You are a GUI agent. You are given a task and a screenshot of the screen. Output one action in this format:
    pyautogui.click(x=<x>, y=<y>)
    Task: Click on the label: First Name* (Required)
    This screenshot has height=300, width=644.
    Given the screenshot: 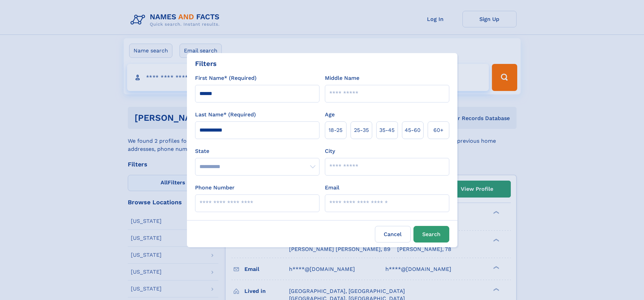 What is the action you would take?
    pyautogui.click(x=226, y=78)
    